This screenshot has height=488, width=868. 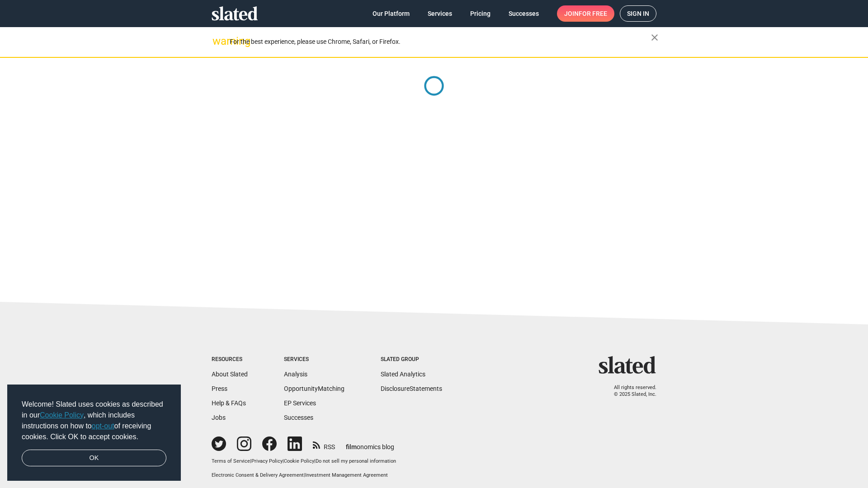 I want to click on div: Resources, so click(x=230, y=360).